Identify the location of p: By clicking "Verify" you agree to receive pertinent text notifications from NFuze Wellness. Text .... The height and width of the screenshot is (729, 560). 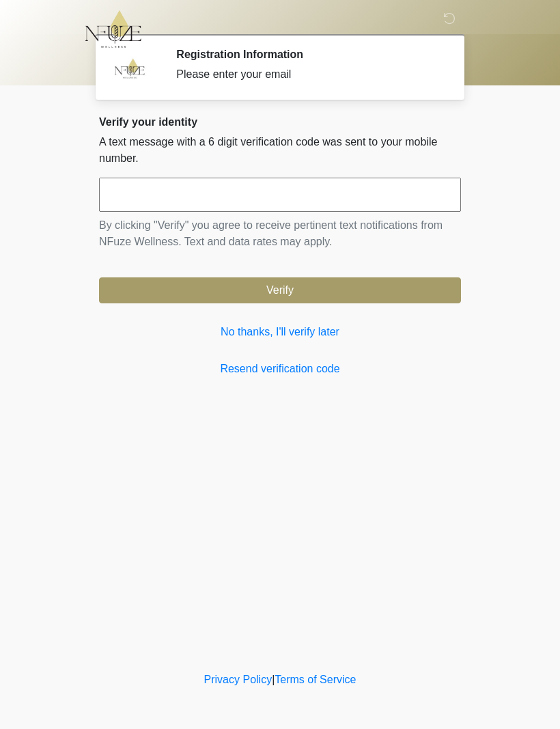
(280, 234).